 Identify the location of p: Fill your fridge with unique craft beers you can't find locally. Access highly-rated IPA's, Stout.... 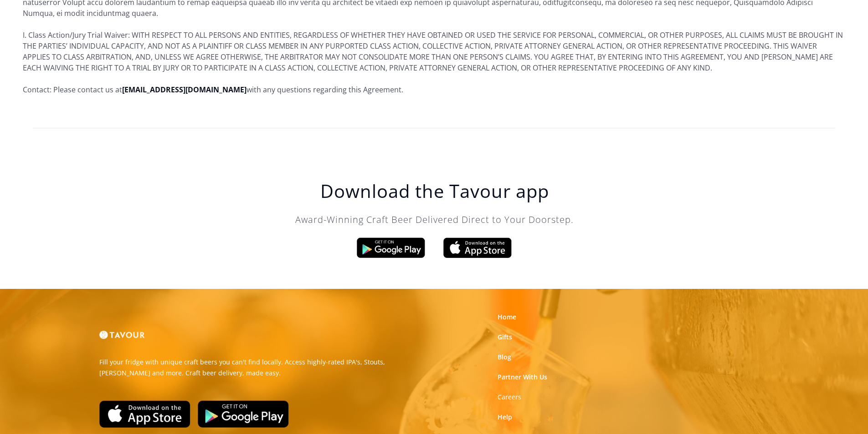
(263, 367).